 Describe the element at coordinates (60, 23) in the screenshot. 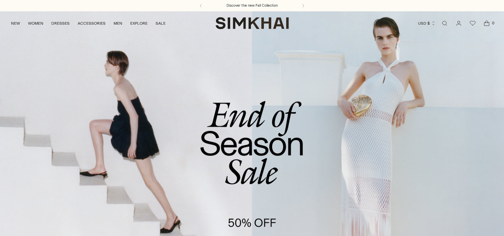

I see `a: DRESSES` at that location.